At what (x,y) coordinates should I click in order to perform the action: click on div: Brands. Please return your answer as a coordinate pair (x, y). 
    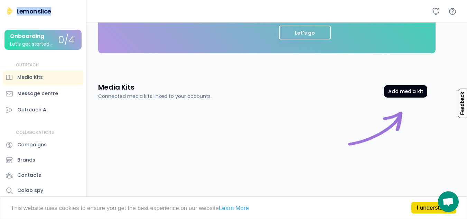
    Looking at the image, I should click on (26, 160).